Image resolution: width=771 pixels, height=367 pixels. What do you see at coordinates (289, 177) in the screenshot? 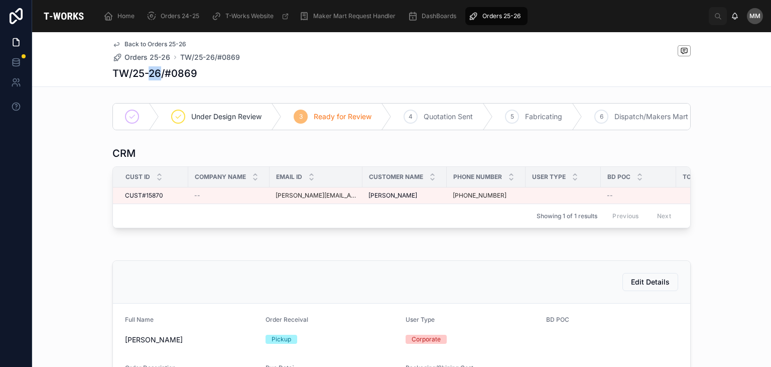
I see `span: Email ID` at bounding box center [289, 177].